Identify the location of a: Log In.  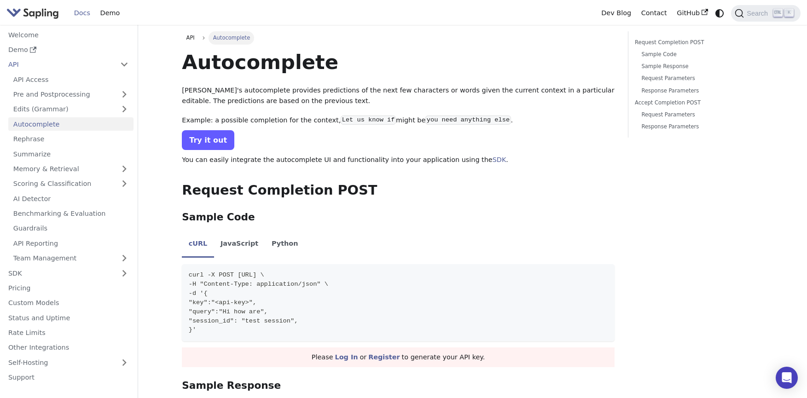
(347, 357).